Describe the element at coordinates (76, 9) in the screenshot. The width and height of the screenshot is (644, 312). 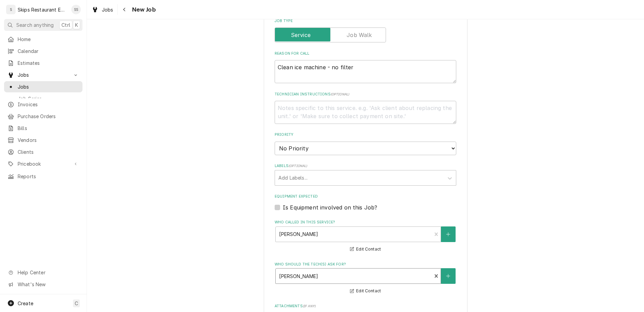
I see `div: SS` at that location.